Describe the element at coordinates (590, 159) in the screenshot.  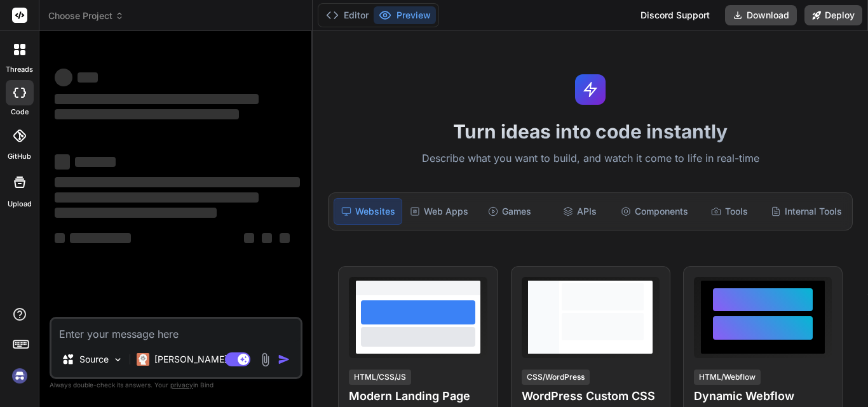
I see `p: Describe what you want to build, and watch it come to life in real-time` at that location.